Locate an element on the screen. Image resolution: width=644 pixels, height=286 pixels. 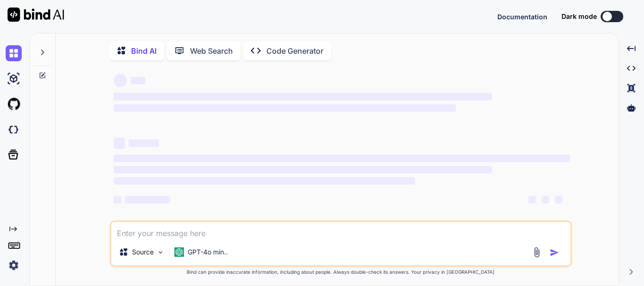
img: GPT-4o mini is located at coordinates (179, 252).